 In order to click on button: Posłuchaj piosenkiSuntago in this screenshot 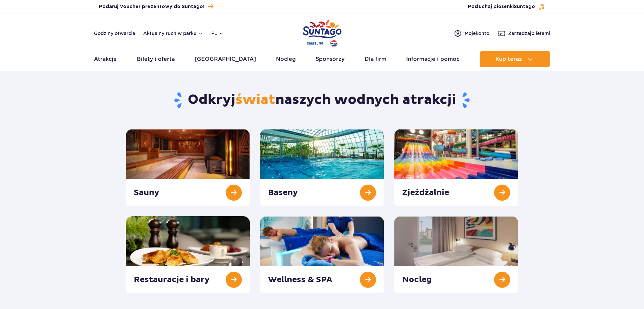, I will do `click(507, 7)`.